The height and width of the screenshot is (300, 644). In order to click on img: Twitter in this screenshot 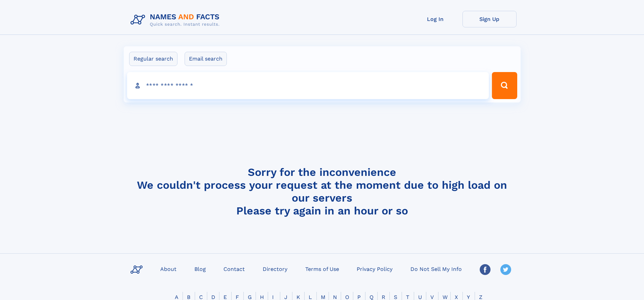, I will do `click(506, 270)`.